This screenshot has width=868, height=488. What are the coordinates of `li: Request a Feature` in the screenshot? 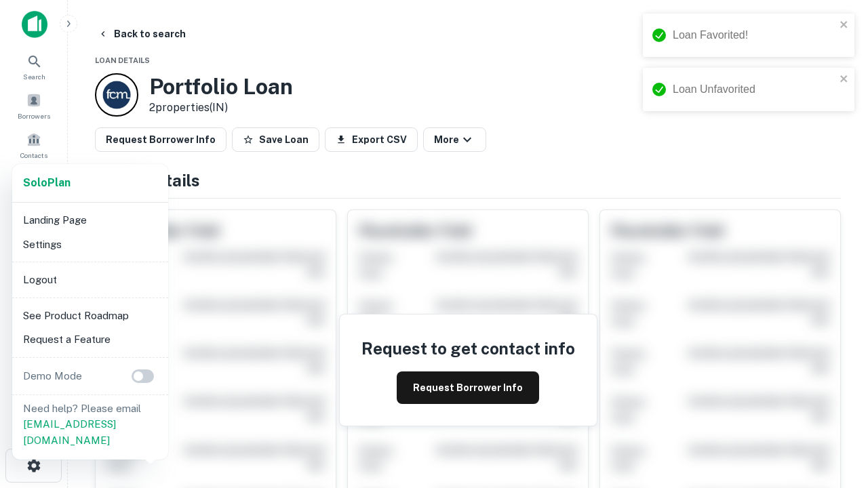 It's located at (90, 339).